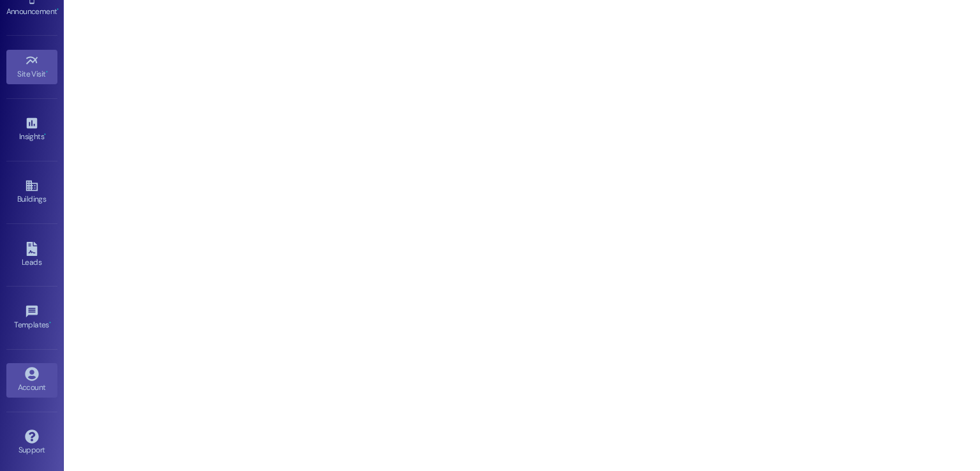 This screenshot has height=471, width=980. Describe the element at coordinates (32, 255) in the screenshot. I see `a: Leads` at that location.